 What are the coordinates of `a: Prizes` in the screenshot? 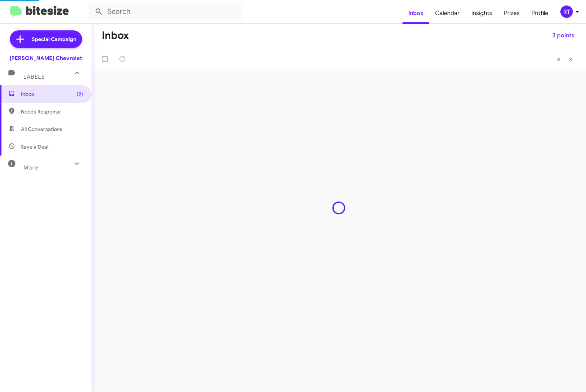 It's located at (512, 13).